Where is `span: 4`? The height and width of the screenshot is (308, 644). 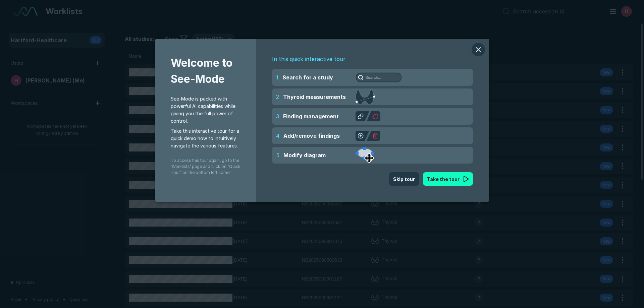 span: 4 is located at coordinates (277, 136).